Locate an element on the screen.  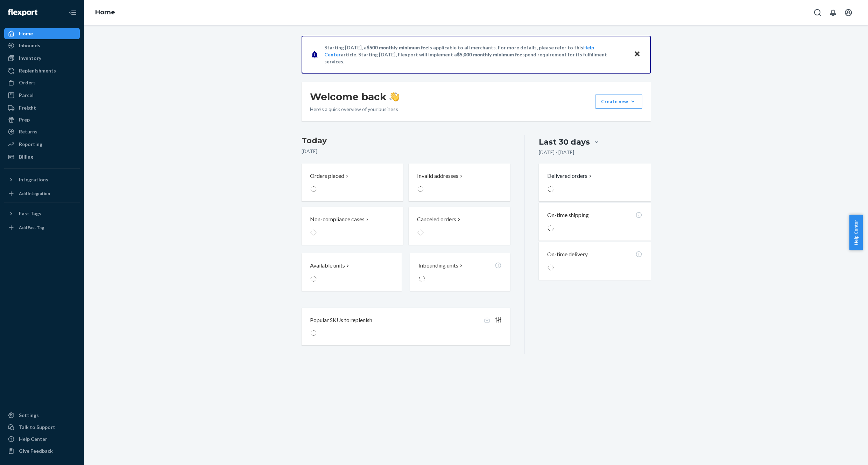
h1: Welcome back is located at coordinates (354, 97).